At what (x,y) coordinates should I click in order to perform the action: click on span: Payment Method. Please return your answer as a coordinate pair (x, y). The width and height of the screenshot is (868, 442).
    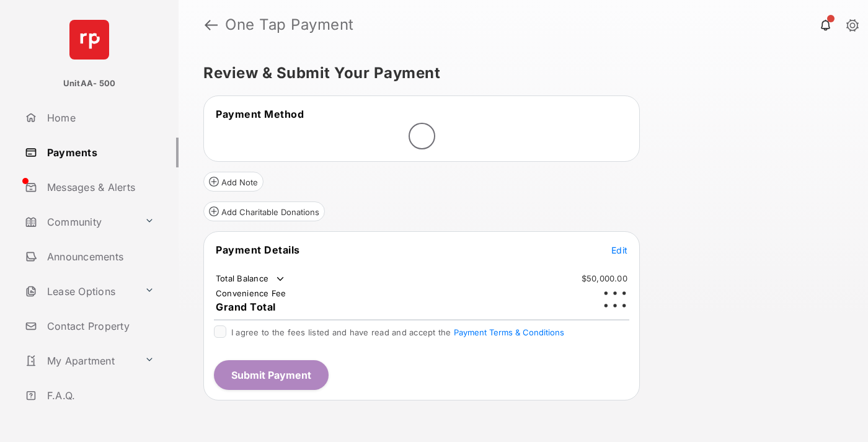
    Looking at the image, I should click on (260, 114).